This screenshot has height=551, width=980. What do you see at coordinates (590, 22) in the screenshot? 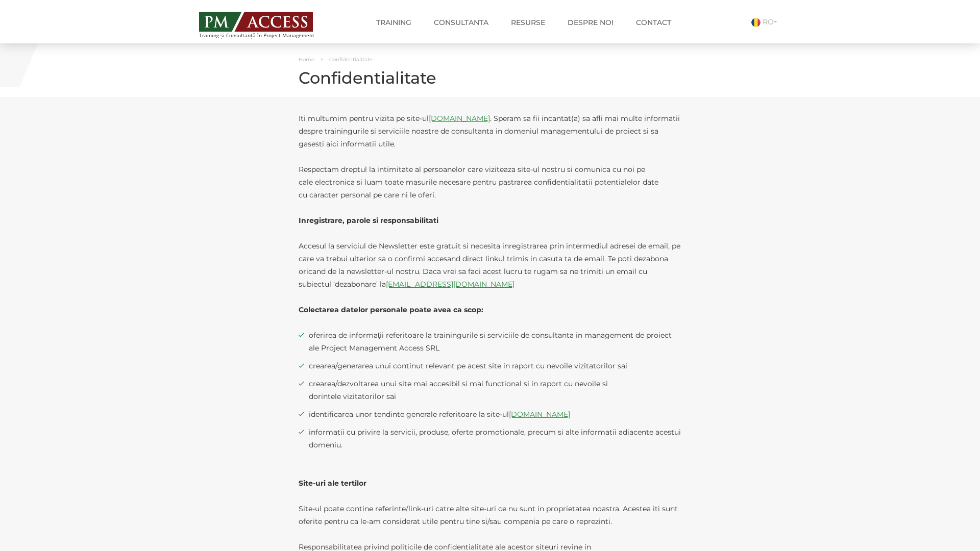
I see `a: Despre noi` at bounding box center [590, 22].